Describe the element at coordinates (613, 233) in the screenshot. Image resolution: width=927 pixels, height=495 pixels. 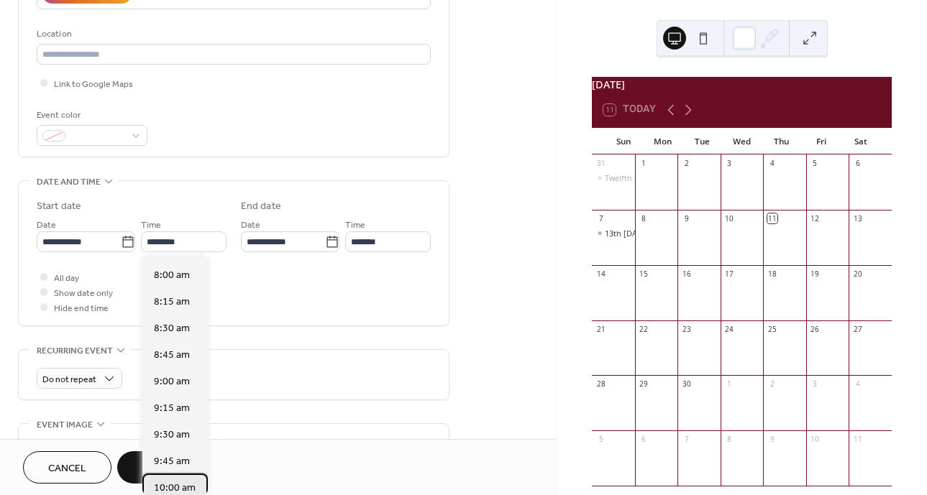
I see `div: 13th Sunday After Pentecost` at that location.